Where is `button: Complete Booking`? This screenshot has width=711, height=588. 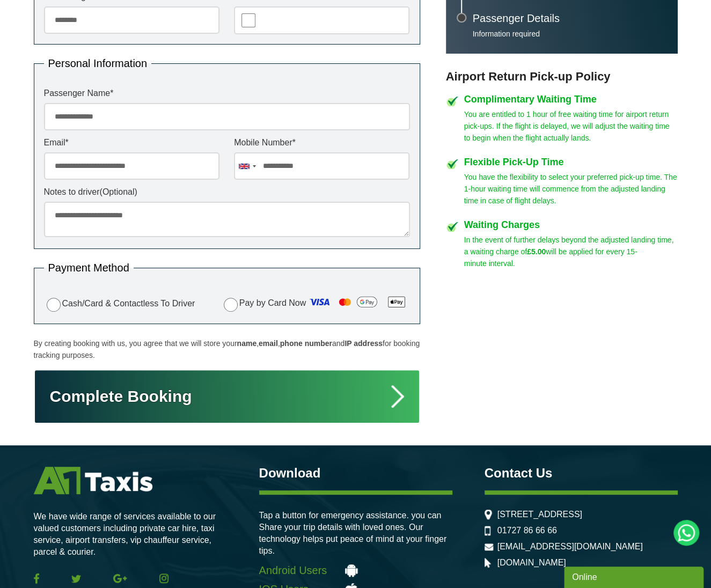
button: Complete Booking is located at coordinates (227, 396).